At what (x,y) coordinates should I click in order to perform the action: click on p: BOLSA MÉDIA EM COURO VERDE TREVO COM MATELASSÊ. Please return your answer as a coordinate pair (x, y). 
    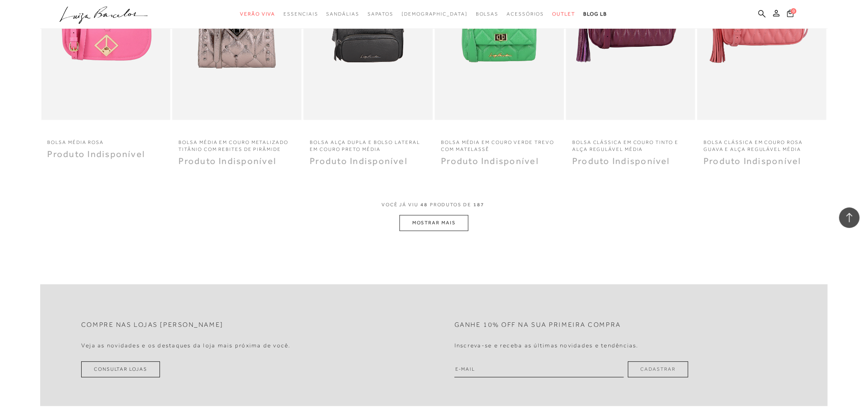
    Looking at the image, I should click on (499, 144).